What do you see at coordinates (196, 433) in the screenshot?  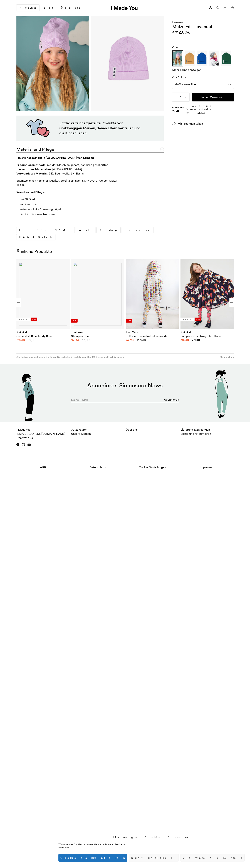 I see `a: Bestellung retournieren` at bounding box center [196, 433].